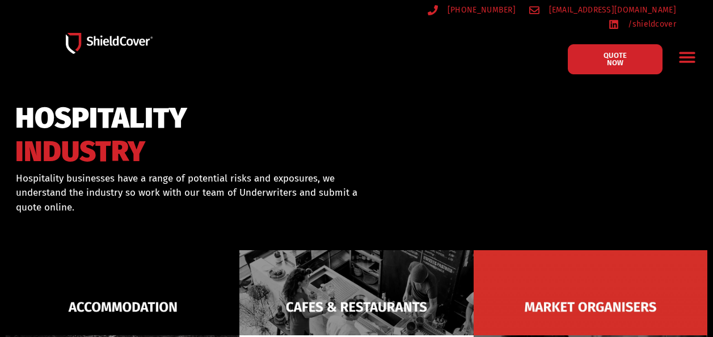  I want to click on a: /shieldcover, so click(642, 24).